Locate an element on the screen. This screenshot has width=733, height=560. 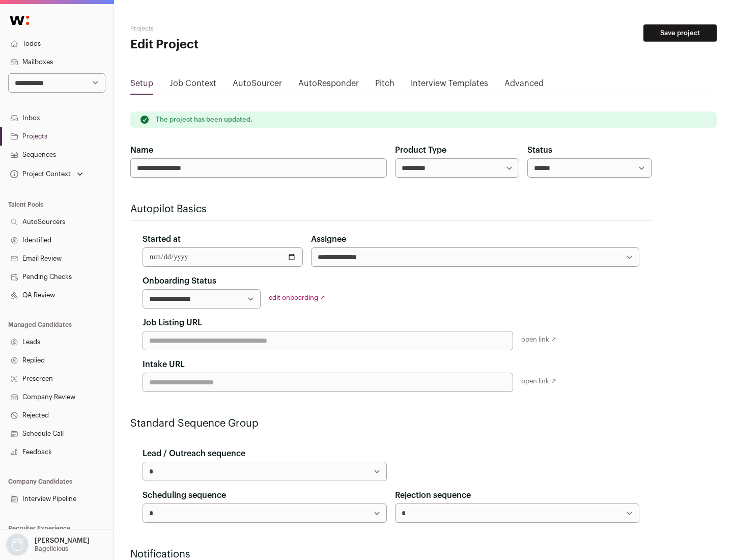
label: Product Type is located at coordinates (420, 150).